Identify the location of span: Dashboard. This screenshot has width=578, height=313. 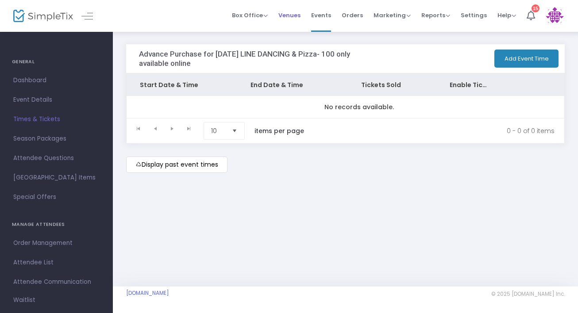
(56, 81).